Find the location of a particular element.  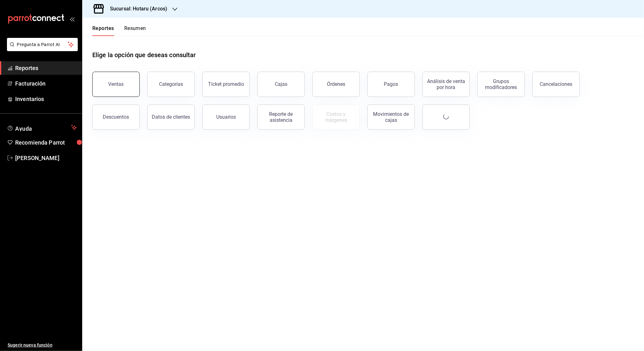

button: Reportes is located at coordinates (103, 31).